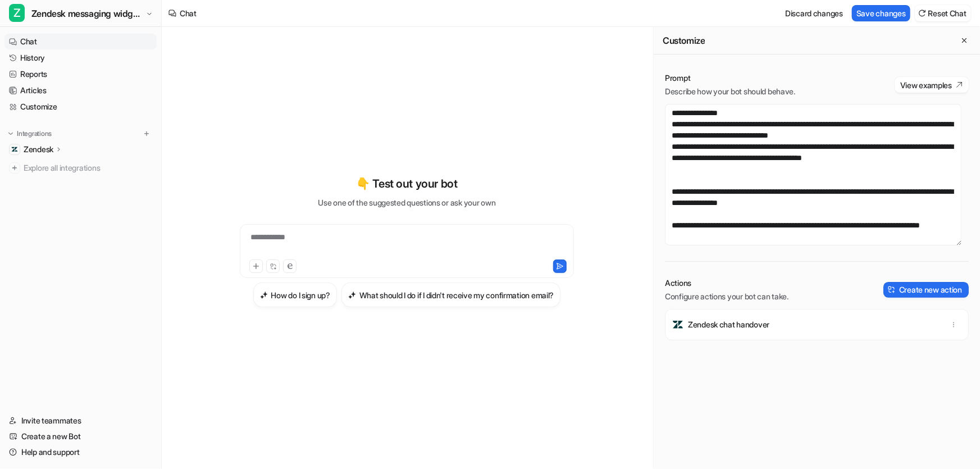 The width and height of the screenshot is (980, 469). Describe the element at coordinates (892, 290) in the screenshot. I see `img: create-action-icon.svg` at that location.